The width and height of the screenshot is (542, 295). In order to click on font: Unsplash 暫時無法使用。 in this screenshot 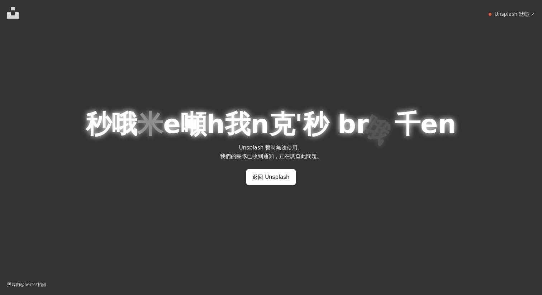, I will do `click(271, 148)`.